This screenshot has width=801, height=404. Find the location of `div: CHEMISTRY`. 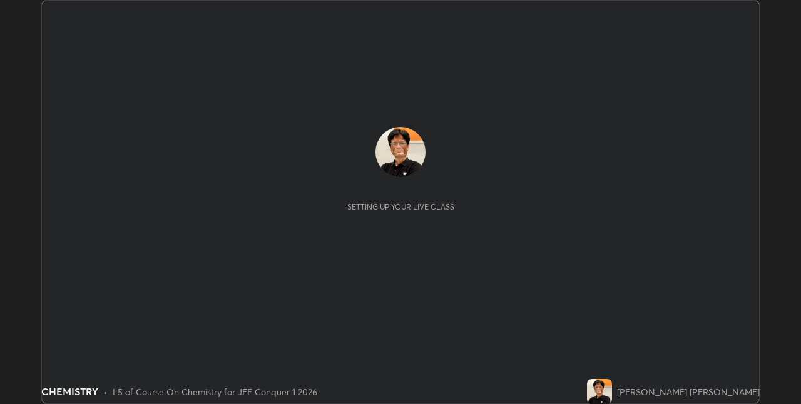

div: CHEMISTRY is located at coordinates (69, 392).